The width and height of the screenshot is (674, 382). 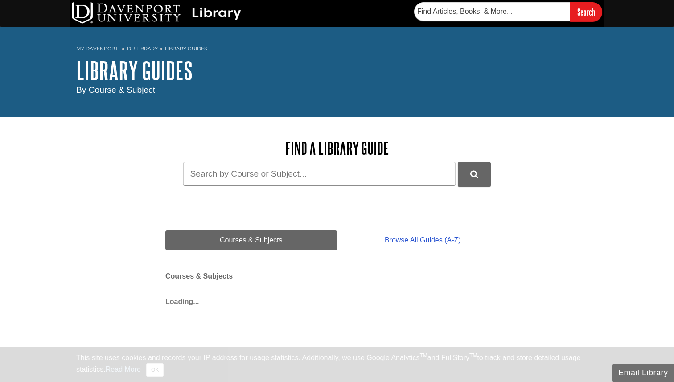 I want to click on input: Find Articles, Books, & More..., so click(x=492, y=12).